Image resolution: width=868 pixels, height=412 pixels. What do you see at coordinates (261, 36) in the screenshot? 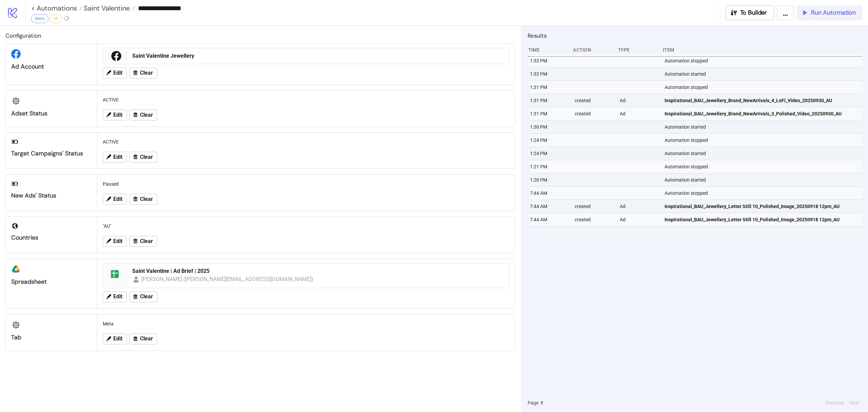
I see `h2: Configuration` at bounding box center [261, 36].